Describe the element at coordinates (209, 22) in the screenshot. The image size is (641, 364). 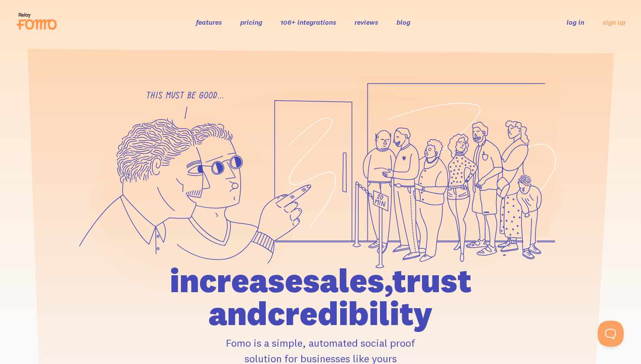
I see `a: features` at that location.